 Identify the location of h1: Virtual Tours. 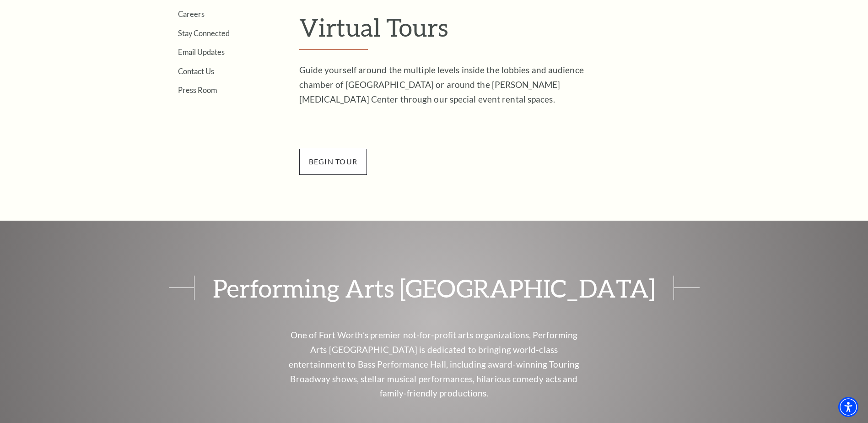
(508, 31).